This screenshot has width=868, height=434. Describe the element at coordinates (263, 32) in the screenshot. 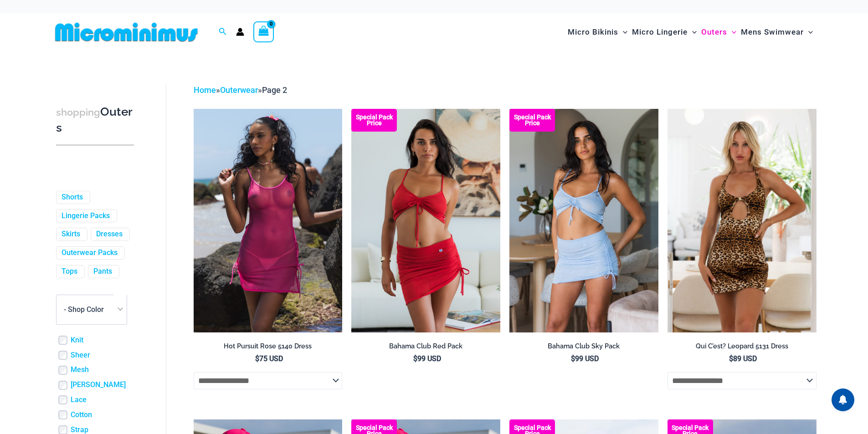

I see `a: View Shopping Cart, empty` at that location.